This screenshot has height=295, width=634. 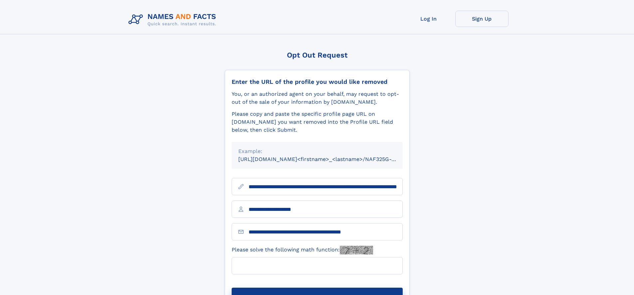 I want to click on a: Sign Up, so click(x=482, y=19).